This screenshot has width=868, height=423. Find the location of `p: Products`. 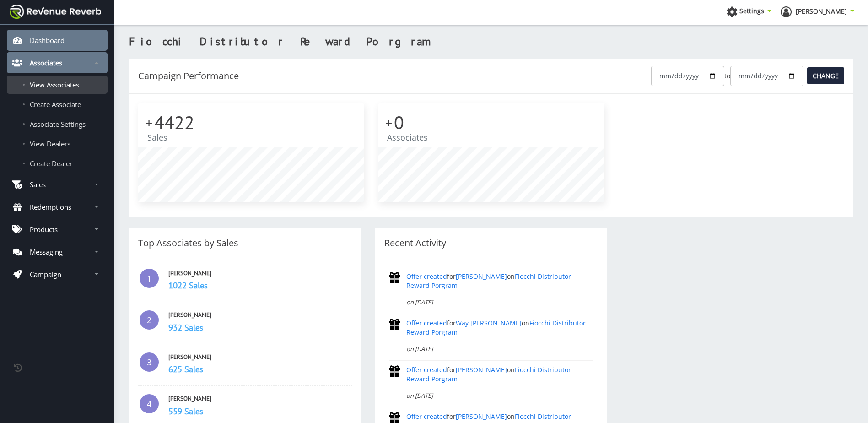

p: Products is located at coordinates (44, 229).